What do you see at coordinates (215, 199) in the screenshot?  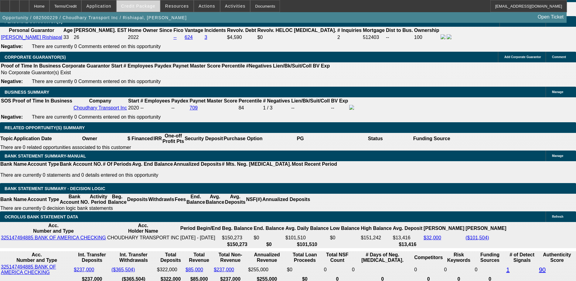 I see `th: Avg. Balance` at bounding box center [215, 199].